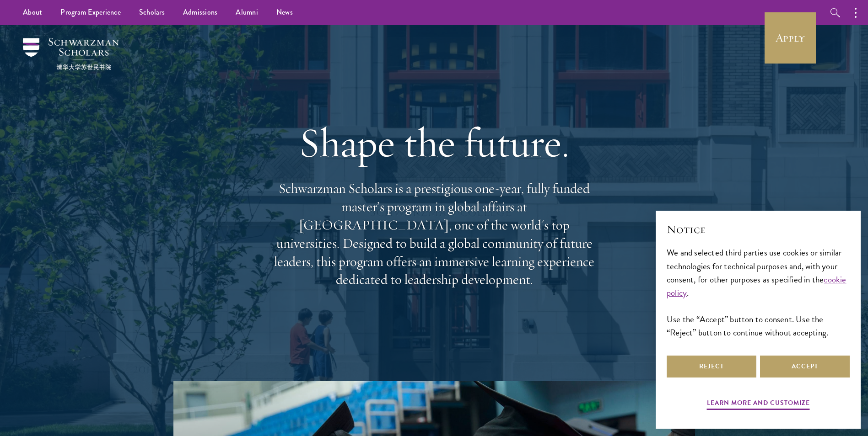 The height and width of the screenshot is (436, 868). What do you see at coordinates (756, 286) in the screenshot?
I see `a: cookie policy` at bounding box center [756, 286].